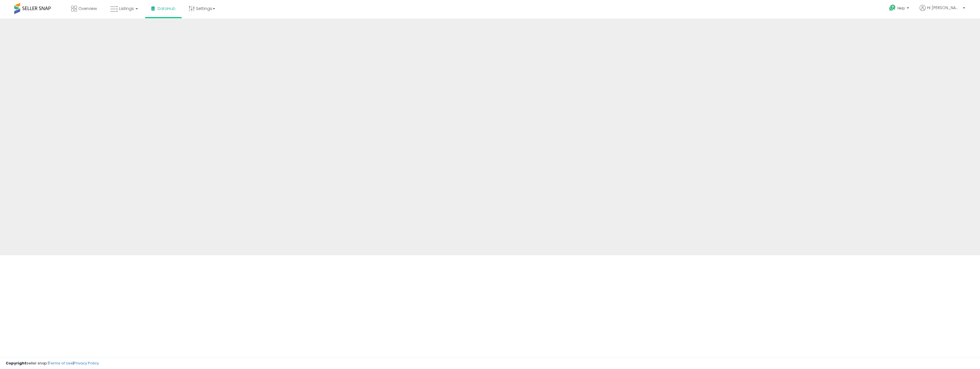  What do you see at coordinates (167, 8) in the screenshot?
I see `span: DataHub` at bounding box center [167, 8].